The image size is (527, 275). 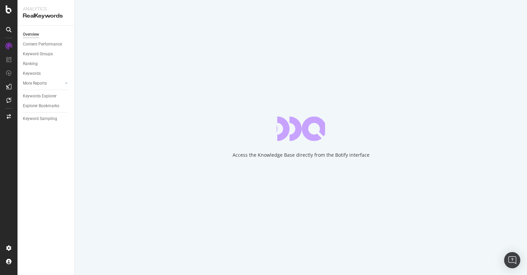 I want to click on a: Keywords, so click(x=46, y=73).